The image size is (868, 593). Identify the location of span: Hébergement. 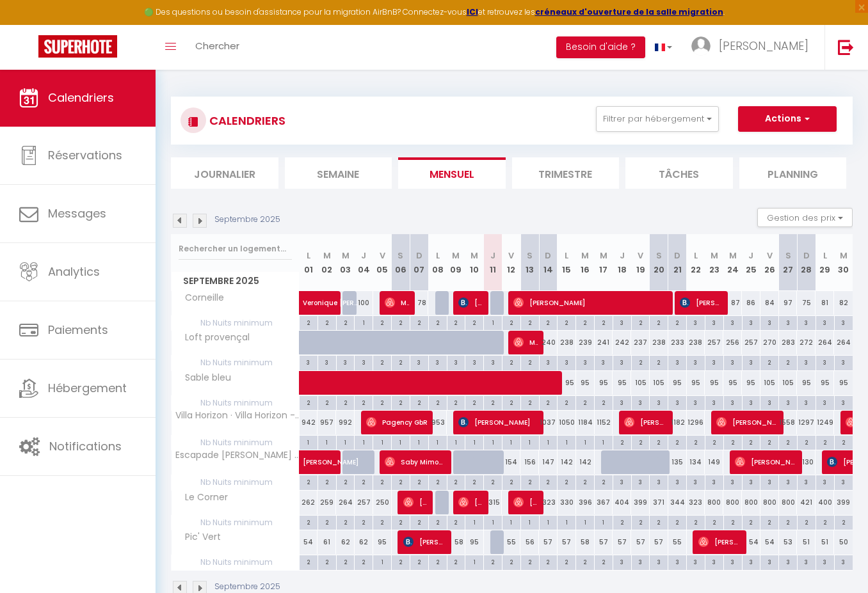
(87, 388).